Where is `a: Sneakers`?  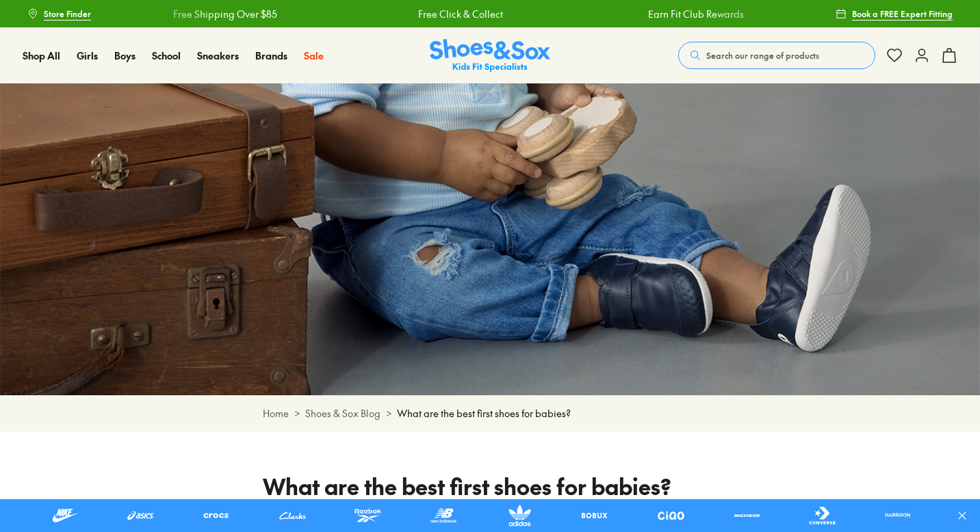
a: Sneakers is located at coordinates (218, 56).